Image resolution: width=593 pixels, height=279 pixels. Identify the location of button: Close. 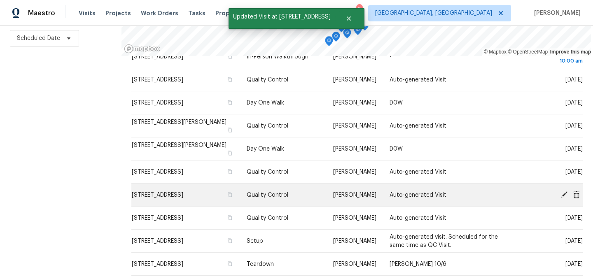
(349, 19).